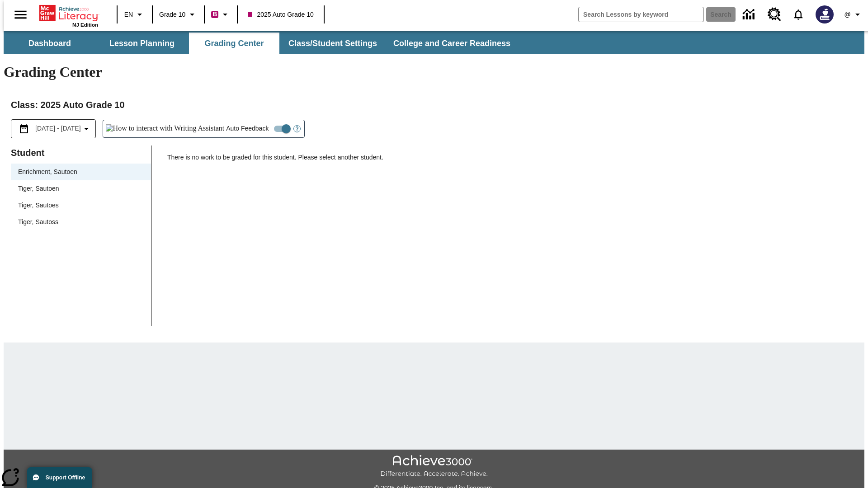 This screenshot has height=488, width=868. I want to click on img: Achieve3000 Differentiate Accelerate Achieve, so click(434, 467).